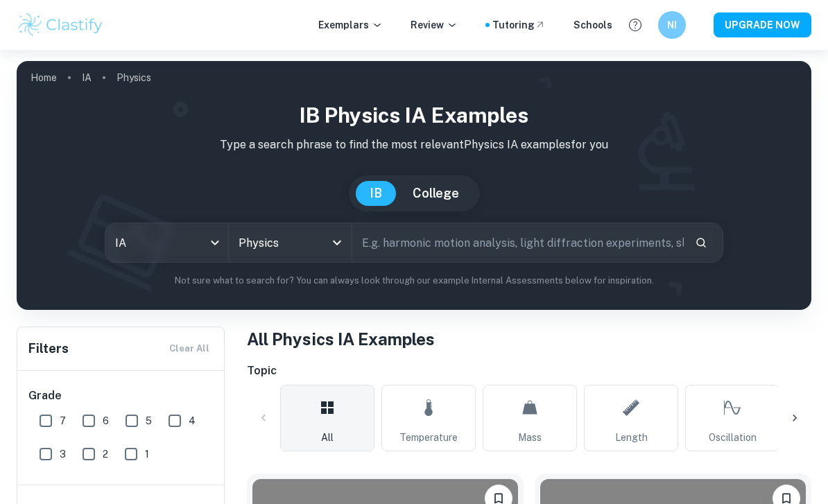 Image resolution: width=828 pixels, height=504 pixels. Describe the element at coordinates (733, 437) in the screenshot. I see `span: Oscillation` at that location.